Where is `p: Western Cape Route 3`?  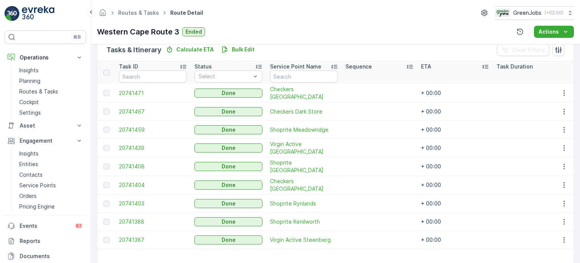 p: Western Cape Route 3 is located at coordinates (138, 32).